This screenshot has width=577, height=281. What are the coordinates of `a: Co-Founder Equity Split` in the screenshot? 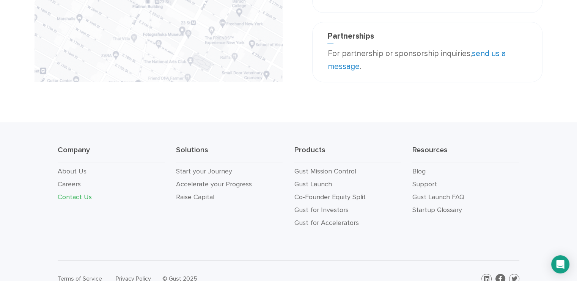 It's located at (330, 197).